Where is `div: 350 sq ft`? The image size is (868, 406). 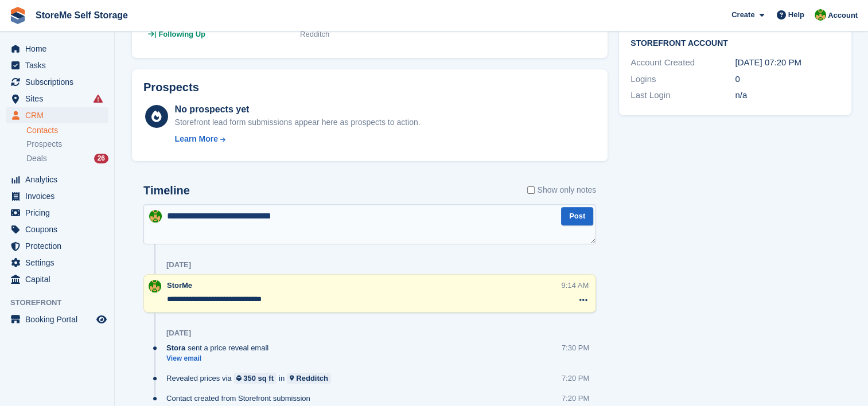
div: 350 sq ft is located at coordinates (258, 378).